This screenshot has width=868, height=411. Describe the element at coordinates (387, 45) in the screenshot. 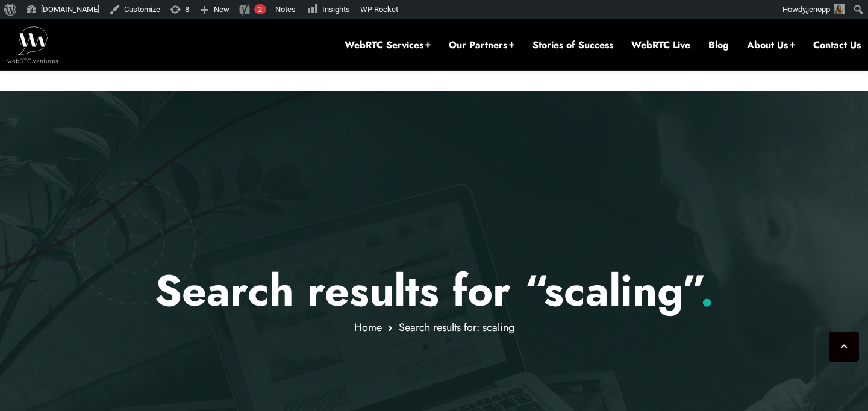

I see `a: WebRTC Services` at that location.